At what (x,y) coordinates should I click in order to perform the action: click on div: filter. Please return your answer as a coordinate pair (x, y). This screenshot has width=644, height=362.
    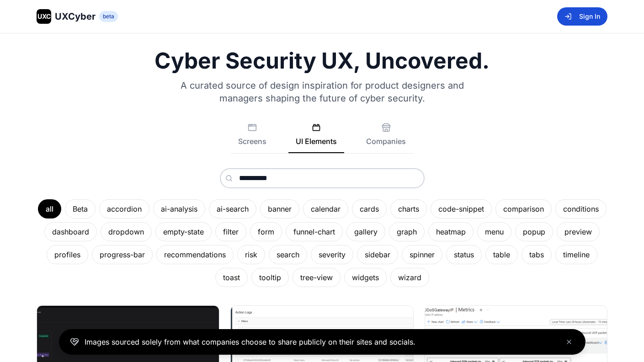
    Looking at the image, I should click on (231, 232).